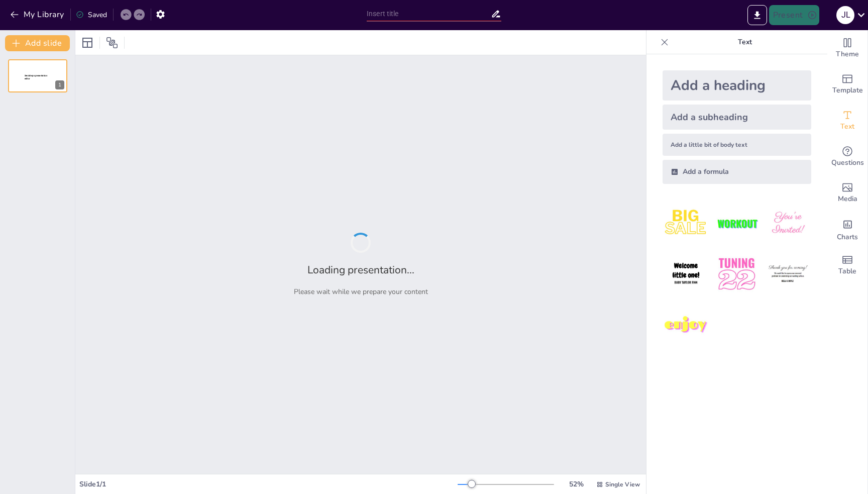 Image resolution: width=868 pixels, height=494 pixels. What do you see at coordinates (737, 145) in the screenshot?
I see `div: Add a little bit of body text` at bounding box center [737, 145].